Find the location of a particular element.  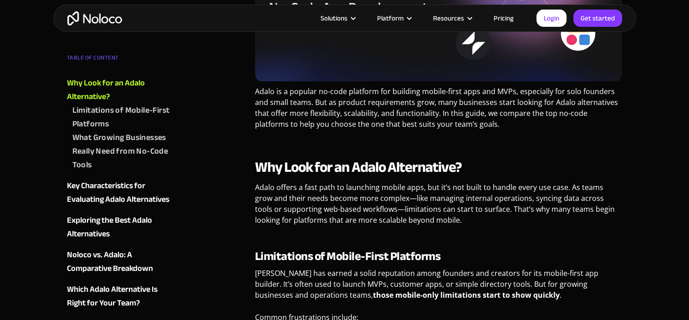

a: Key Characteristics for Evaluating Adalo Alternatives is located at coordinates (122, 193).